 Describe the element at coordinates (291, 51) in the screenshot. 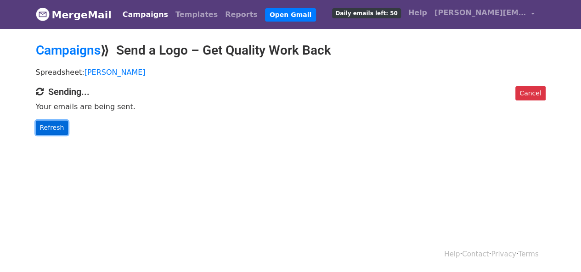

I see `h2: ⟫ Send a Logo – Get Quality Work Back` at that location.